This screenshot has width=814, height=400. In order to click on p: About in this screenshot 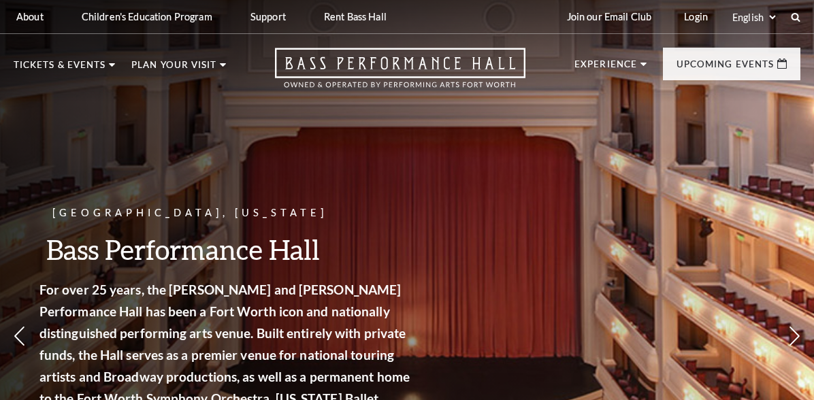, I will do `click(30, 16)`.